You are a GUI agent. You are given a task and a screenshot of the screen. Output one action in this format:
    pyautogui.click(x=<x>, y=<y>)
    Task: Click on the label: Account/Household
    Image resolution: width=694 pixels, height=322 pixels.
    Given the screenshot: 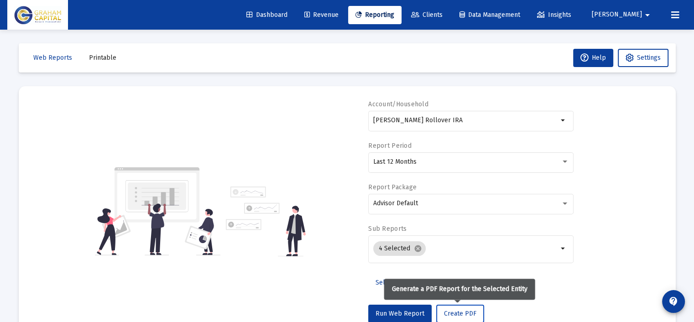 What is the action you would take?
    pyautogui.click(x=398, y=104)
    